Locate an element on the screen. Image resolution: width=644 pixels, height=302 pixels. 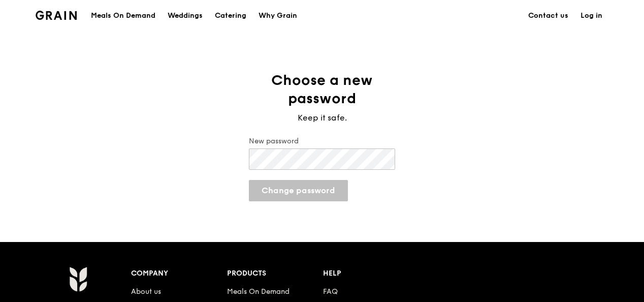
a: Catering is located at coordinates (231, 16).